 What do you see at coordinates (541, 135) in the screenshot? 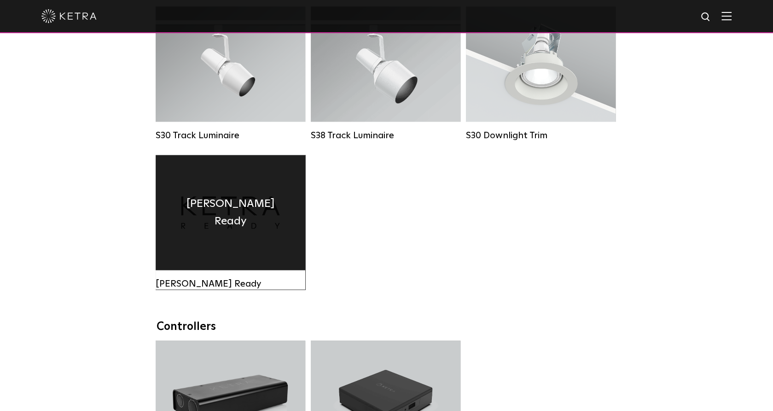
I see `div: S30 Downlight Trim` at bounding box center [541, 135].